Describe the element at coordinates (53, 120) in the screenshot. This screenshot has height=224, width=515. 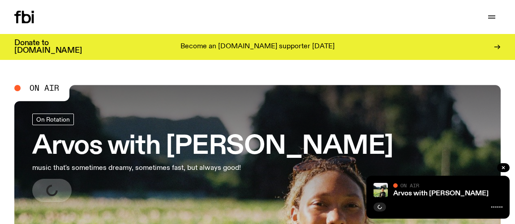
I see `a: On Rotation` at that location.